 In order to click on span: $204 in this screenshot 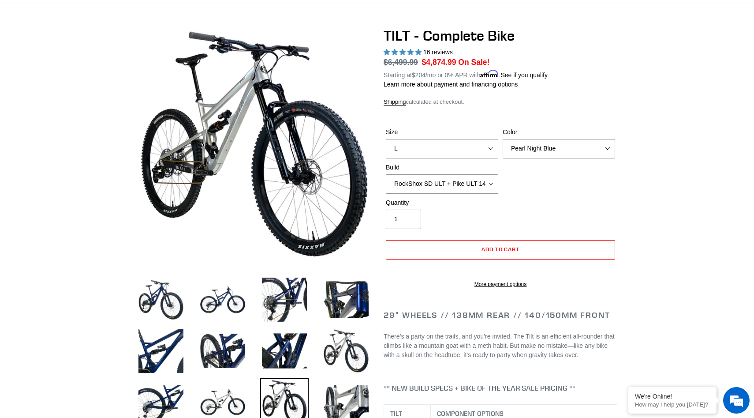, I will do `click(419, 75)`.